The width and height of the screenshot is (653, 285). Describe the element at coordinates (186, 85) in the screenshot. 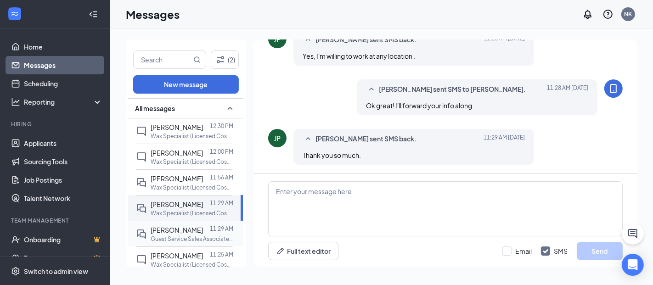

I see `button: New message` at that location.